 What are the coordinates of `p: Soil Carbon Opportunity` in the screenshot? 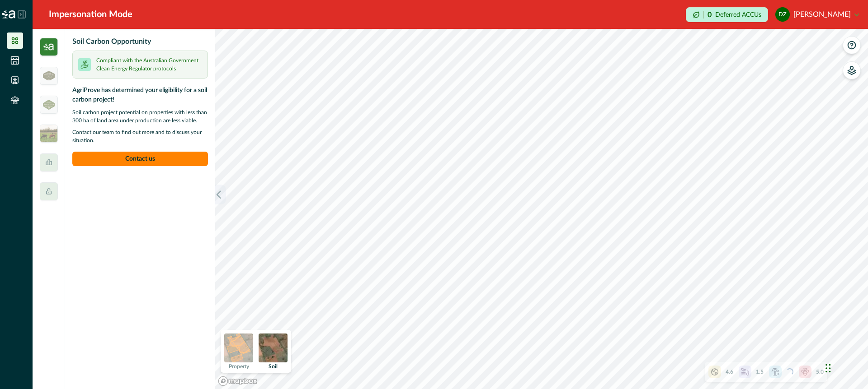 It's located at (111, 41).